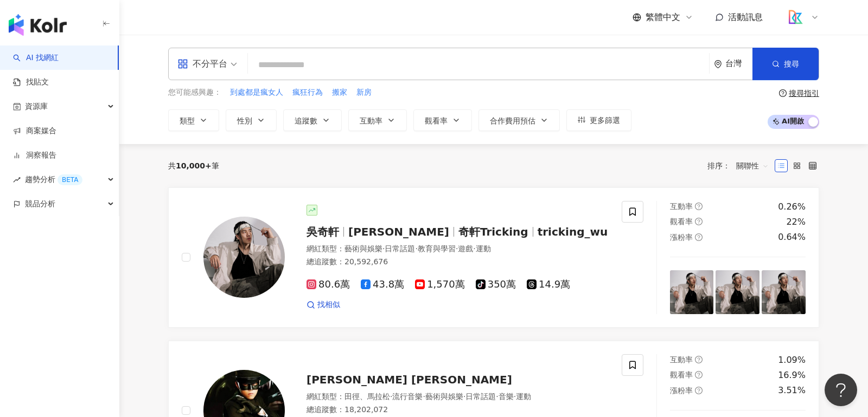 The width and height of the screenshot is (868, 417). What do you see at coordinates (483, 249) in the screenshot?
I see `span: 運動` at bounding box center [483, 249].